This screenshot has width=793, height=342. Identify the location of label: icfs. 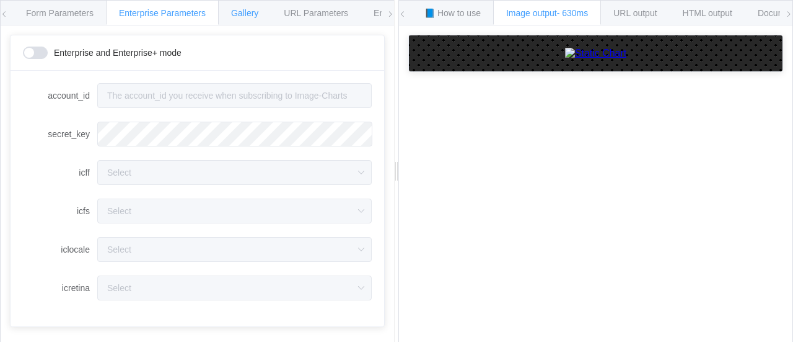
(60, 211).